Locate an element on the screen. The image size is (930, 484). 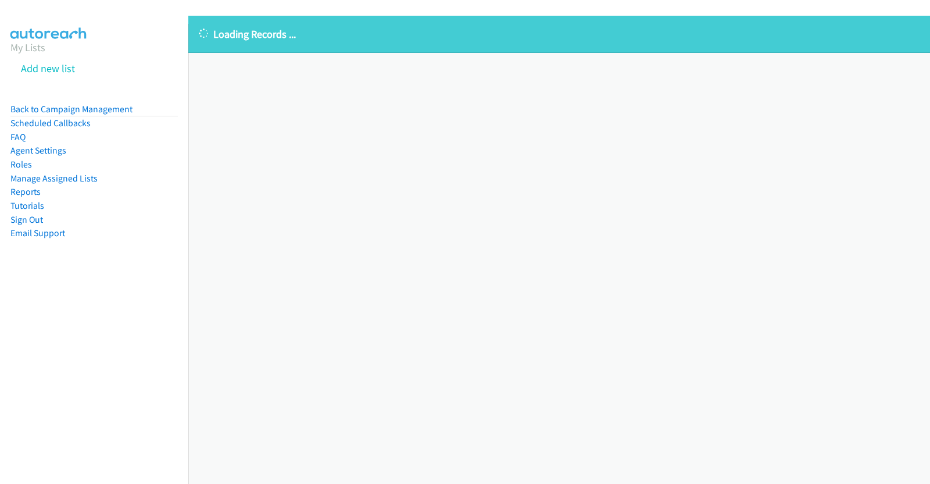
a: Manage Assigned Lists is located at coordinates (54, 178).